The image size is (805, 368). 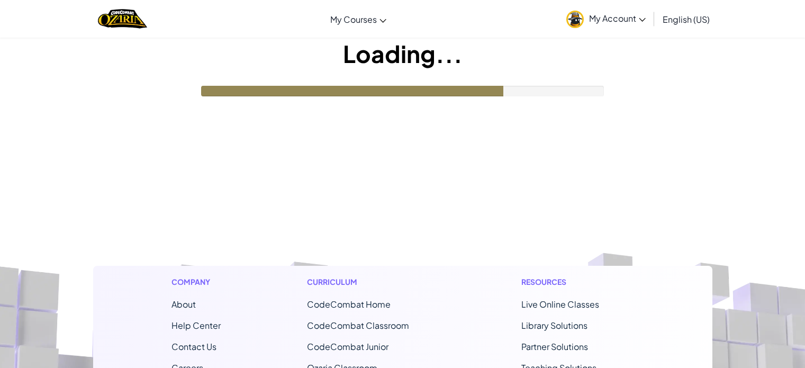 What do you see at coordinates (194, 346) in the screenshot?
I see `span: Contact Us` at bounding box center [194, 346].